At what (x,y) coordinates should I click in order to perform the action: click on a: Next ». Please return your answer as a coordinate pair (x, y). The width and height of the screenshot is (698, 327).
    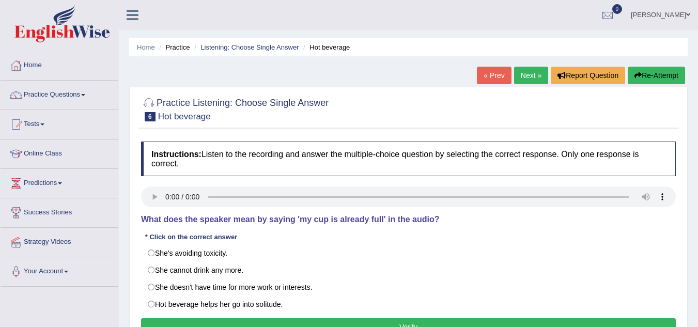
    Looking at the image, I should click on (531, 75).